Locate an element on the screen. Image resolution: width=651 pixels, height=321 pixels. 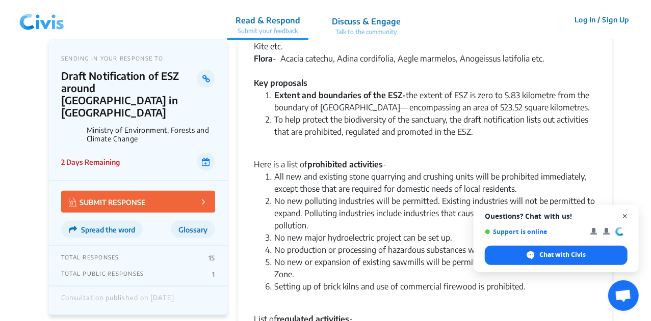
p: SENDING IN YOUR RESPONSE TO is located at coordinates (138, 58).